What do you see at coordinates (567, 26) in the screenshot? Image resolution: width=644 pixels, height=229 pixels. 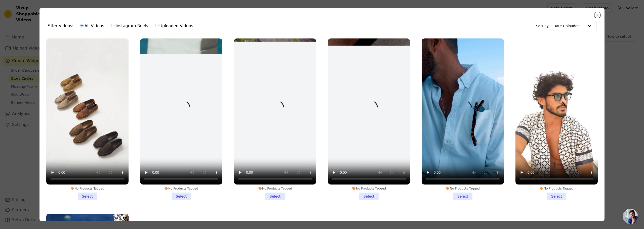 I see `div: Sort by:` at bounding box center [567, 26].